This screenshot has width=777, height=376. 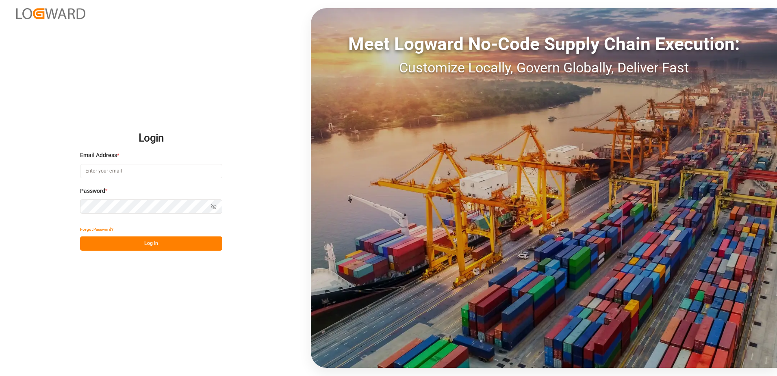 I want to click on input: Enter your email, so click(x=151, y=171).